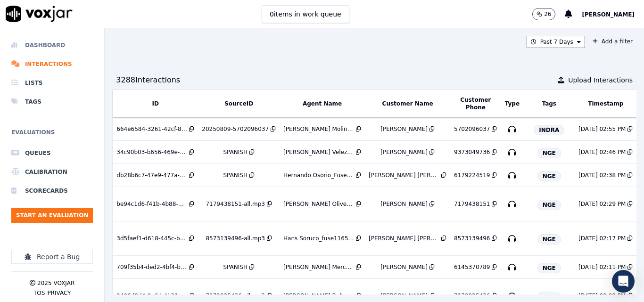 This screenshot has height=302, width=644. I want to click on div: Hans Soruco_fuse1165_NGE, so click(319, 238).